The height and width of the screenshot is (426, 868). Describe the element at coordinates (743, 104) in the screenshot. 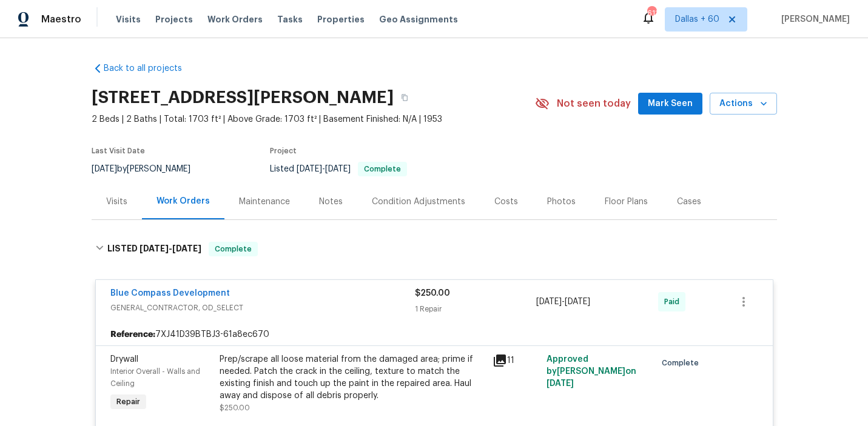

I see `button: Actions` at that location.